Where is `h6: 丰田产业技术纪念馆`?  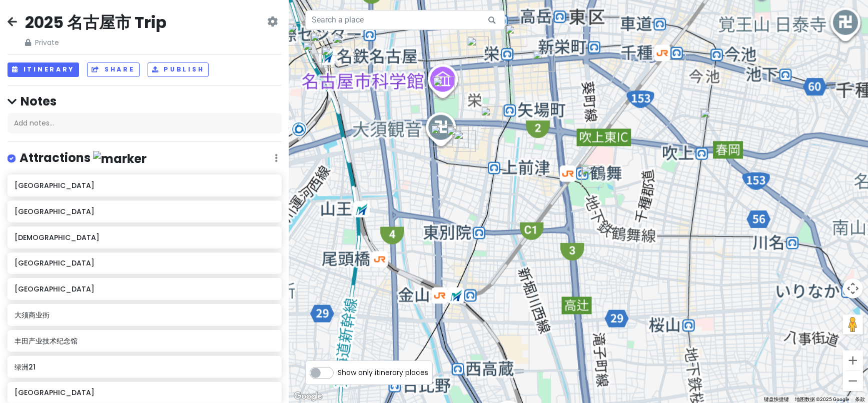
h6: 丰田产业技术纪念馆 is located at coordinates (145, 341).